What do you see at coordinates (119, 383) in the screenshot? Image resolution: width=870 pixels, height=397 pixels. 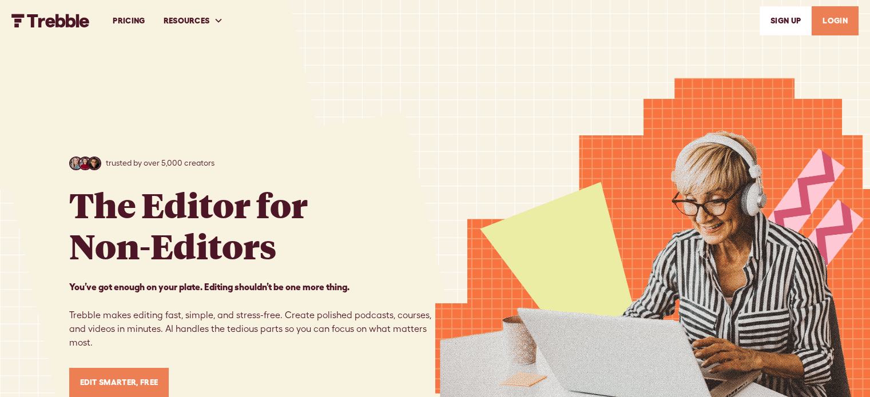 I see `a: Edit Smarter, Free` at bounding box center [119, 383].